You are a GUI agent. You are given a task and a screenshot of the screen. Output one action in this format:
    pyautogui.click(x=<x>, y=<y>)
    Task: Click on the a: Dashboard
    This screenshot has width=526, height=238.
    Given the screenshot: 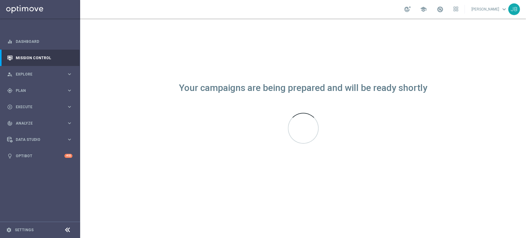 What is the action you would take?
    pyautogui.click(x=44, y=41)
    